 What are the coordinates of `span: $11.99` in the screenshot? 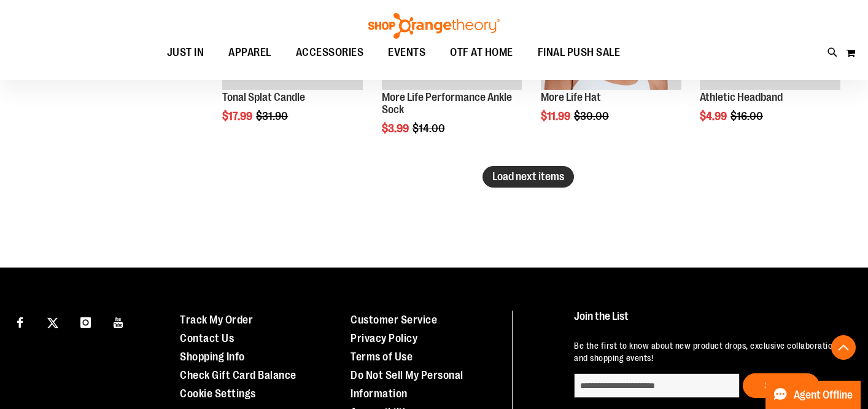 It's located at (557, 117).